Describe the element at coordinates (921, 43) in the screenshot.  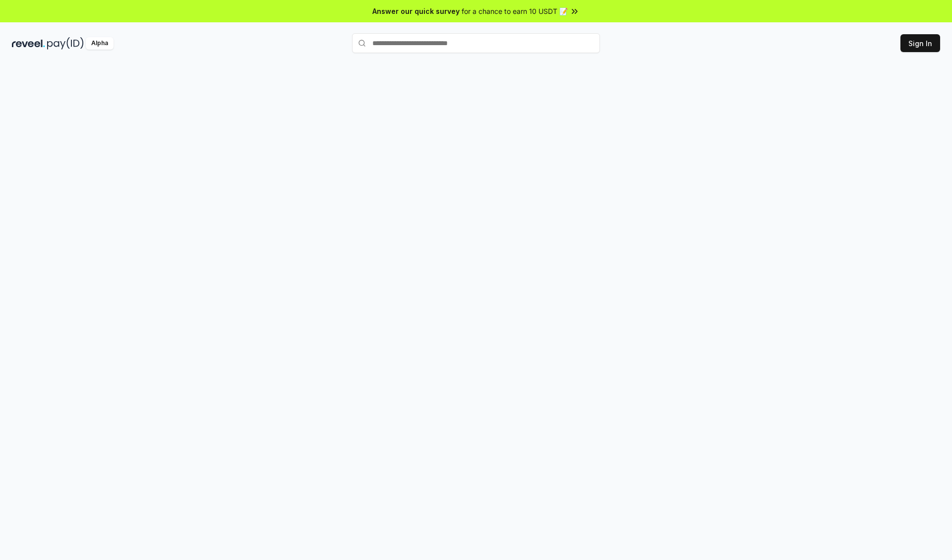
I see `button: Sign In` at that location.